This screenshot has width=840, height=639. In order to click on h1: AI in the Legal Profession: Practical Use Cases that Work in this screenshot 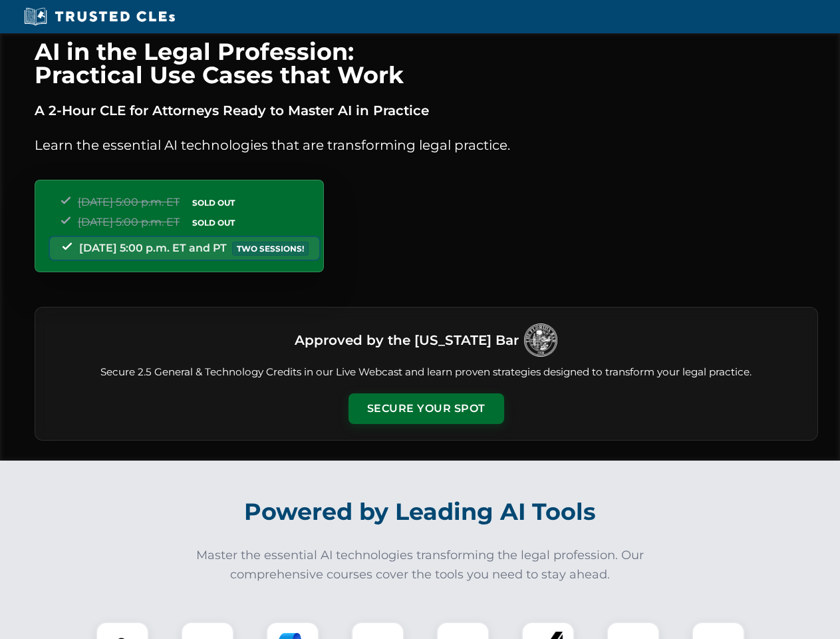, I will do `click(426, 63)`.